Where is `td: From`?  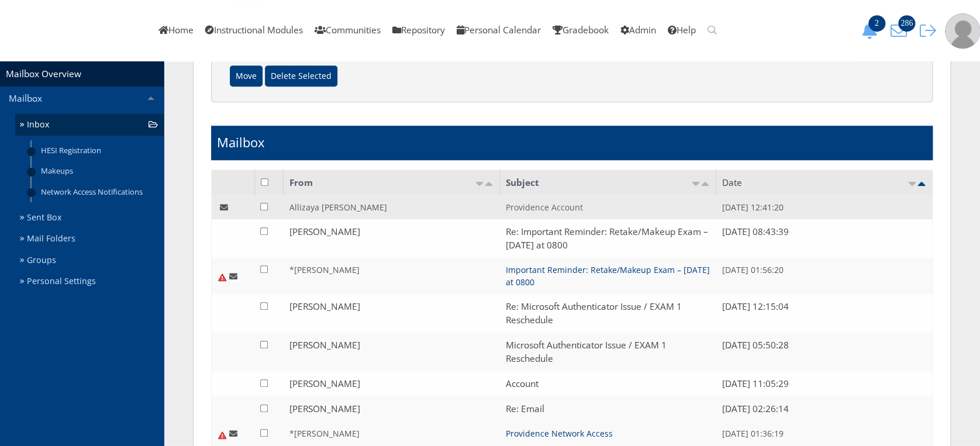
td: From is located at coordinates (391, 183).